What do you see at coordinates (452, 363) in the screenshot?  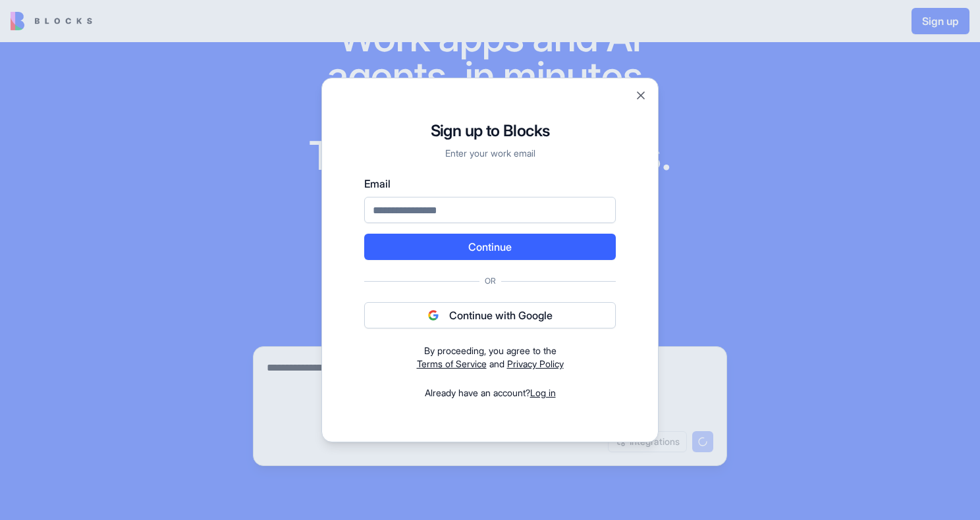 I see `a: Terms of Service` at bounding box center [452, 363].